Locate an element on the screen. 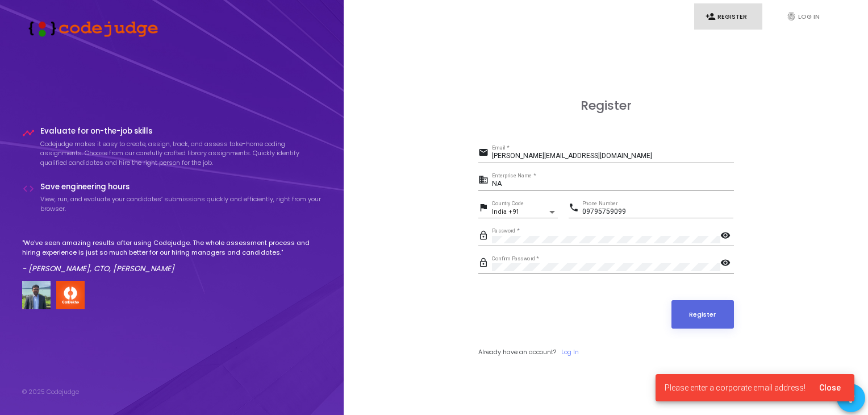  a: person_addRegister is located at coordinates (728, 17).